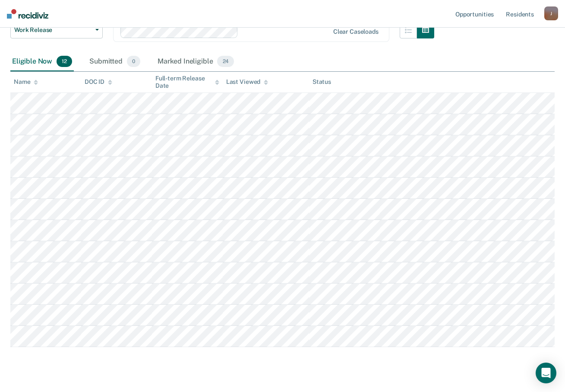 The image size is (565, 392). I want to click on div: Full-term Release Date, so click(188, 82).